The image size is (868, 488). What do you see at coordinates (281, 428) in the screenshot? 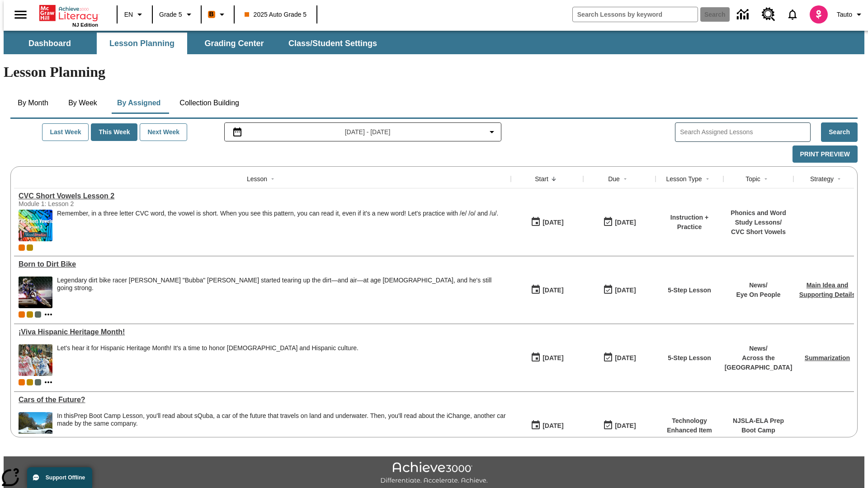
I see `span: In this Prep Boot Camp Lesson, you'll read about sQuba, a car of the future that travels on land ...` at bounding box center [281, 428].